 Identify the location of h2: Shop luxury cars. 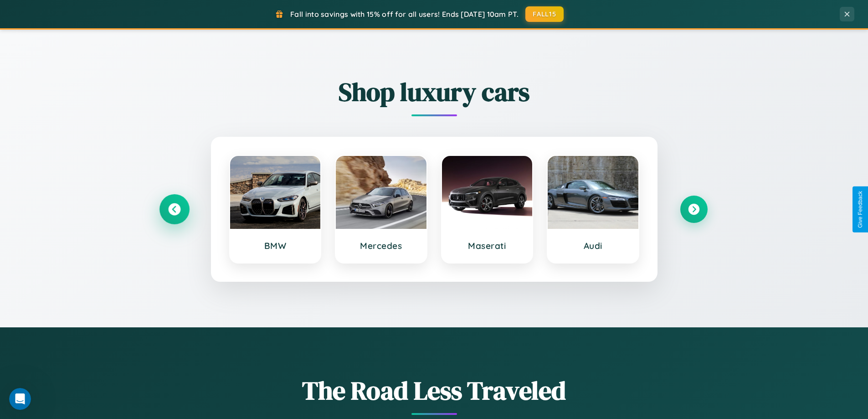
(434, 92).